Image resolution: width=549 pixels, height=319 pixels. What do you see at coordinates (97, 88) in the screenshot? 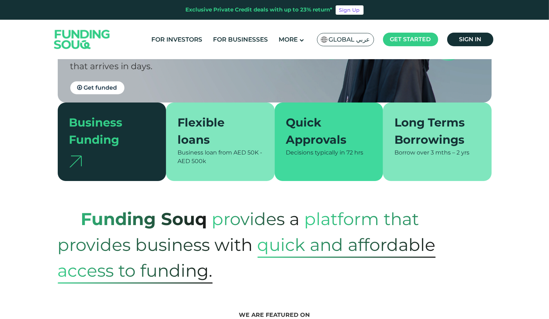
I see `a: Get funded` at bounding box center [97, 88].